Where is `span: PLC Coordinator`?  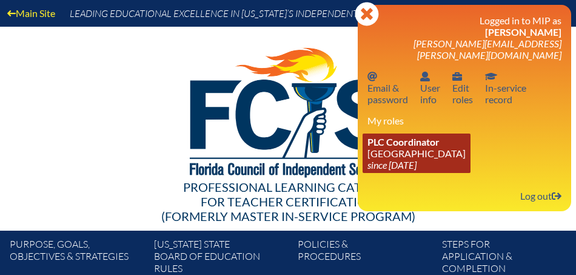
span: PLC Coordinator is located at coordinates (403, 141).